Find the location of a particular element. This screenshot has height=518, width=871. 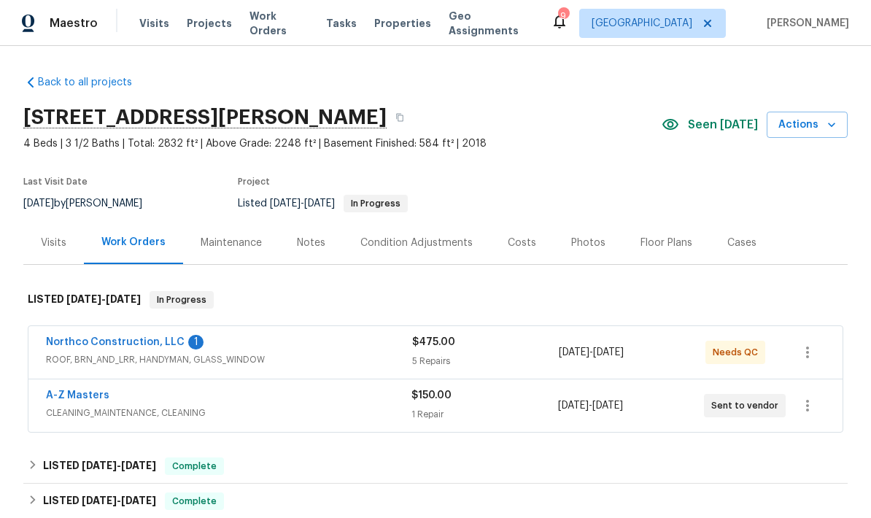

div: 1 is located at coordinates (195, 342).